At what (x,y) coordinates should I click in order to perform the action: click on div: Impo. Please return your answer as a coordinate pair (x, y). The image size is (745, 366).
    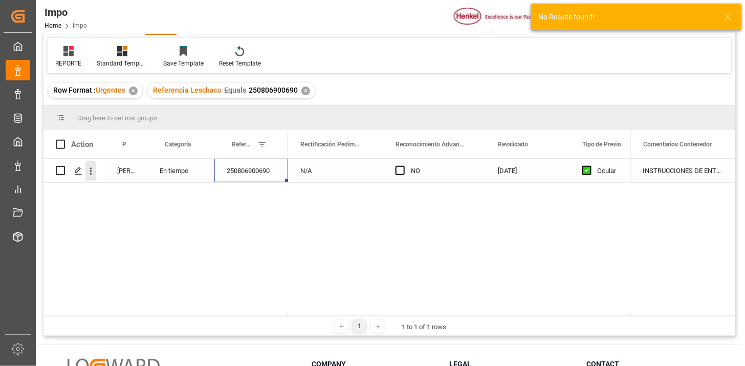
    Looking at the image, I should click on (66, 12).